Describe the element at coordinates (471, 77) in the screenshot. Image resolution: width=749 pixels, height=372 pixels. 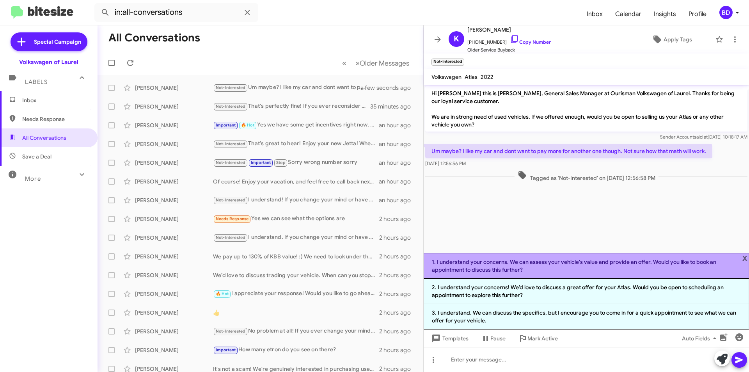
I see `span: Atlas` at that location.